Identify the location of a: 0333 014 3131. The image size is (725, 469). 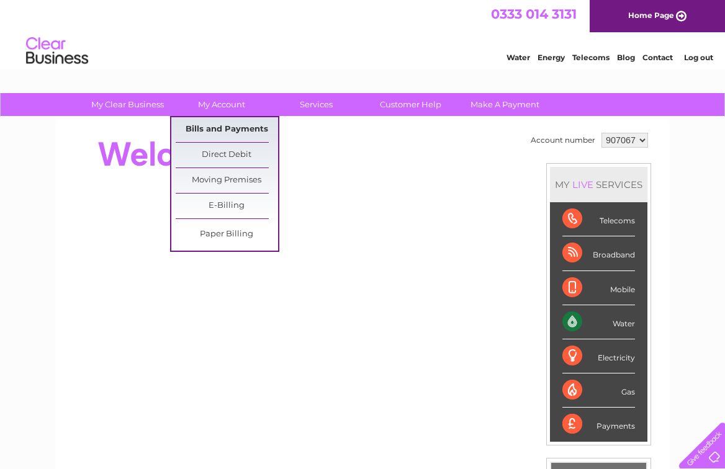
(534, 14).